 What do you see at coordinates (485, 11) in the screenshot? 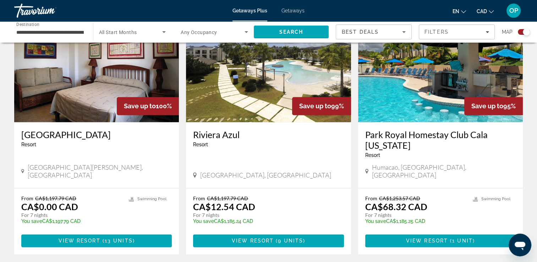
I see `button: Change currency` at bounding box center [485, 11].